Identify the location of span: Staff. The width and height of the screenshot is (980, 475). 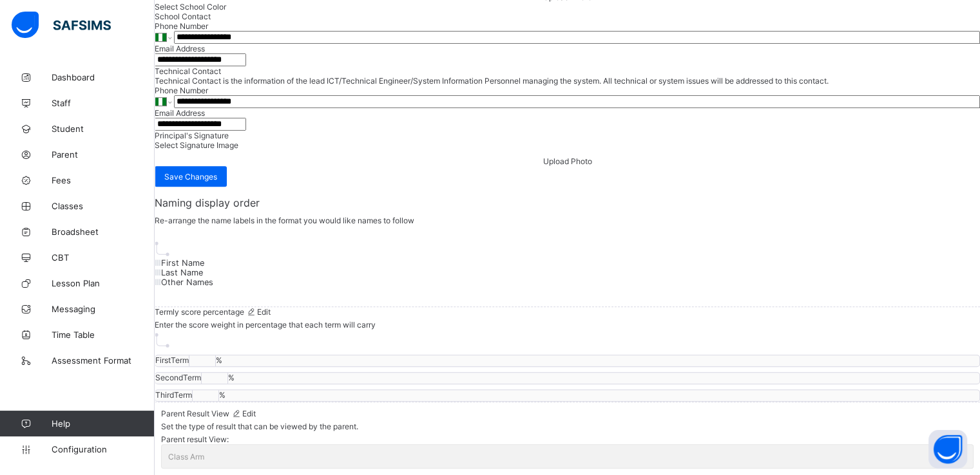
(103, 103).